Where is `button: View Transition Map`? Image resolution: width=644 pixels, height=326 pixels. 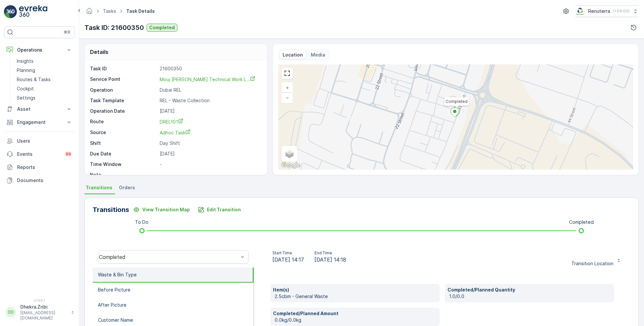
button: View Transition Map is located at coordinates (161, 210).